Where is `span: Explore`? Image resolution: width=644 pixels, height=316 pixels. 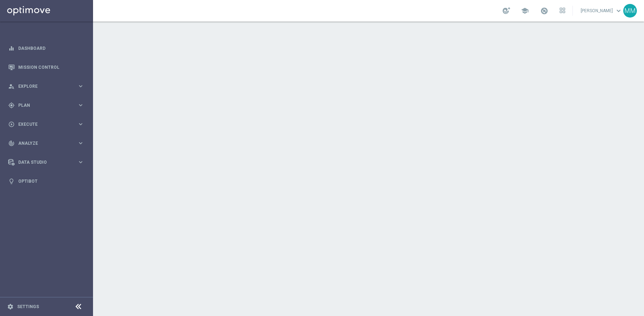
span: Explore is located at coordinates (48, 86).